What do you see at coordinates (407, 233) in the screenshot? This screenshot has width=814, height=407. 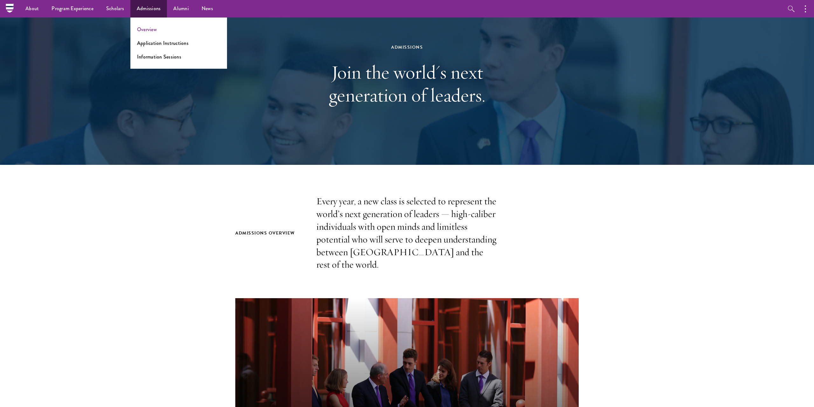 I see `p: Every year, a new class is selected to represent the world’s next generation of leaders — high-ca...` at bounding box center [407, 233].